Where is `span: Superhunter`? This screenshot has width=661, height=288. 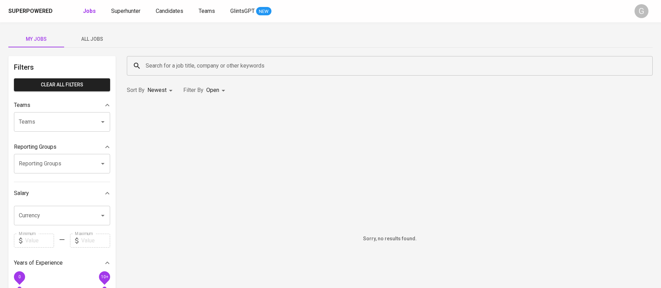
span: Superhunter is located at coordinates (126, 11).